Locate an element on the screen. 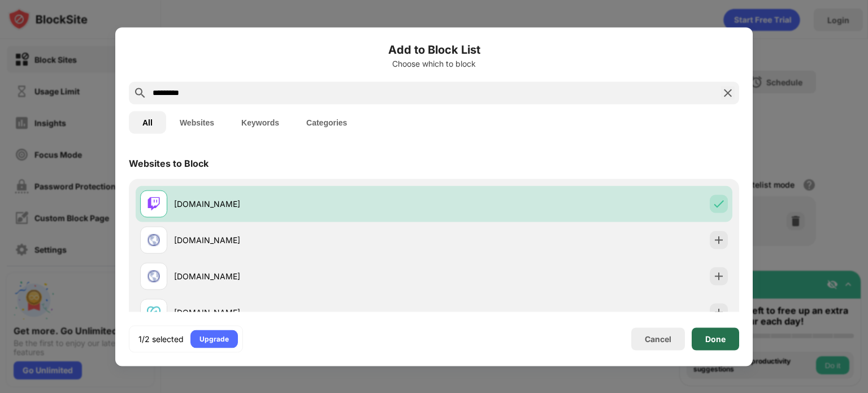  div: Cancel is located at coordinates (658, 339).